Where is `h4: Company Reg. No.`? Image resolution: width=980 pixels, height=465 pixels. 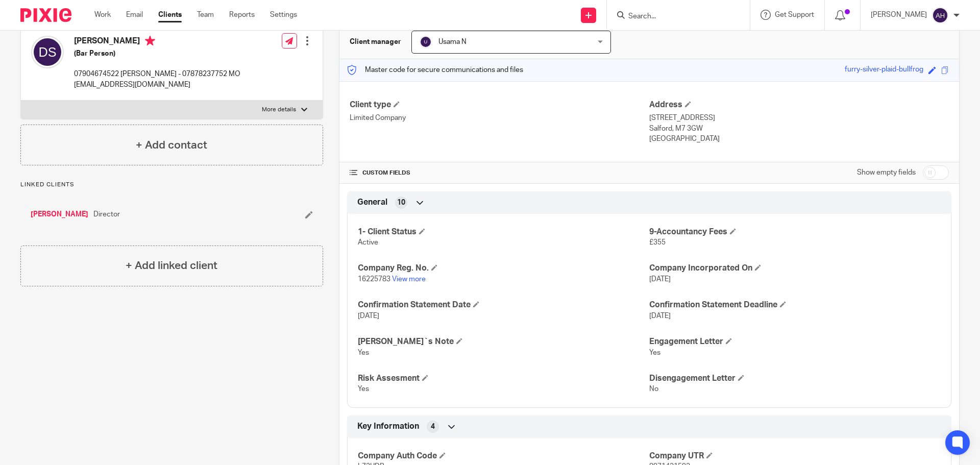
h4: Company Reg. No. is located at coordinates (503, 268).